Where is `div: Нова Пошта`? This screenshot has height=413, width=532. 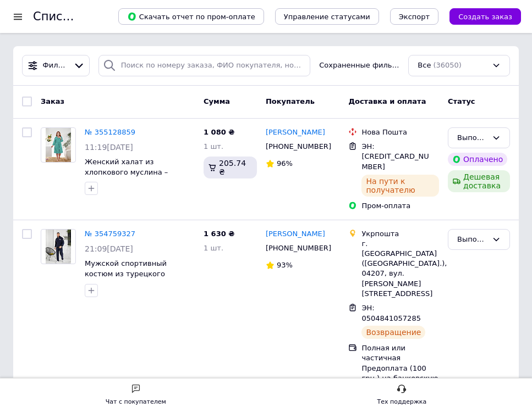
div: Нова Пошта is located at coordinates (399, 133).